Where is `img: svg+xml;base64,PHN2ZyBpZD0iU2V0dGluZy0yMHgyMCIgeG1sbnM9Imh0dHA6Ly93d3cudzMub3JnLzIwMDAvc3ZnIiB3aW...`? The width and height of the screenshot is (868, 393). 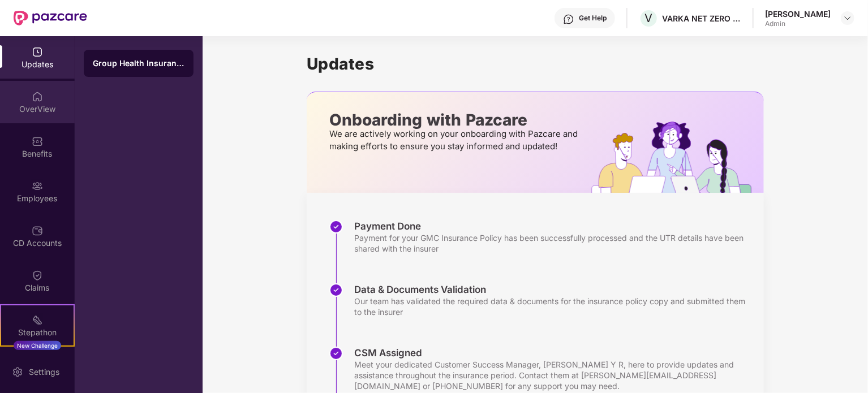 img: svg+xml;base64,PHN2ZyBpZD0iU2V0dGluZy0yMHgyMCIgeG1sbnM9Imh0dHA6Ly93d3cudzMub3JnLzIwMDAvc3ZnIiB3aW... is located at coordinates (17, 372).